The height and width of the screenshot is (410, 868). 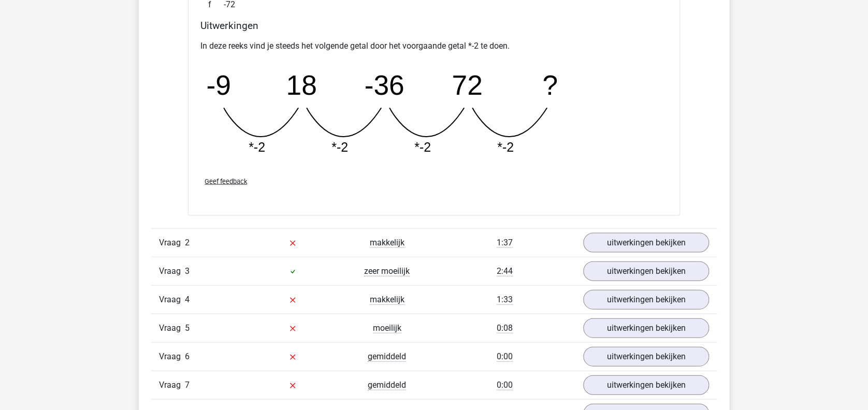 What do you see at coordinates (226, 180) in the screenshot?
I see `span: Geef feedback` at bounding box center [226, 180].